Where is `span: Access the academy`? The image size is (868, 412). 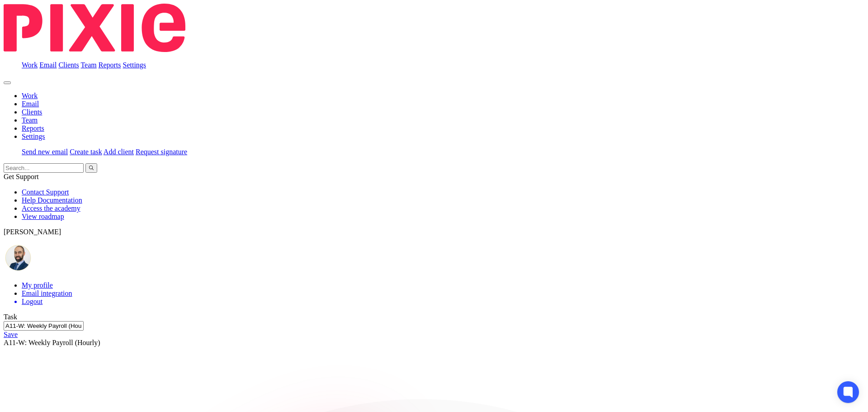 span: Access the academy is located at coordinates (51, 208).